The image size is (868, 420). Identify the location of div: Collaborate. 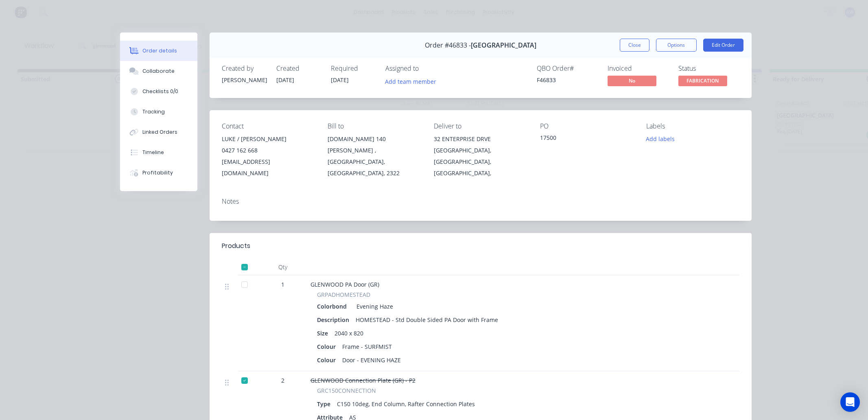
(158, 71).